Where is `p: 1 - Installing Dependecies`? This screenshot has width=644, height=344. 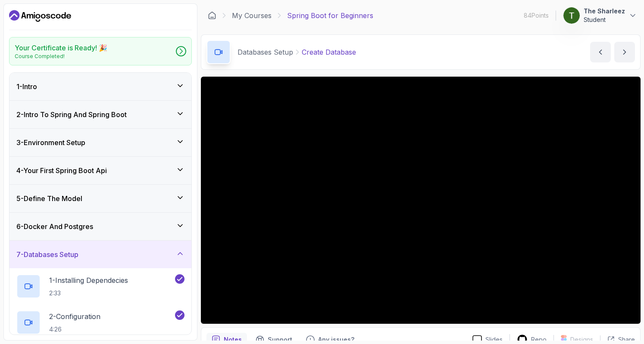 p: 1 - Installing Dependecies is located at coordinates (89, 280).